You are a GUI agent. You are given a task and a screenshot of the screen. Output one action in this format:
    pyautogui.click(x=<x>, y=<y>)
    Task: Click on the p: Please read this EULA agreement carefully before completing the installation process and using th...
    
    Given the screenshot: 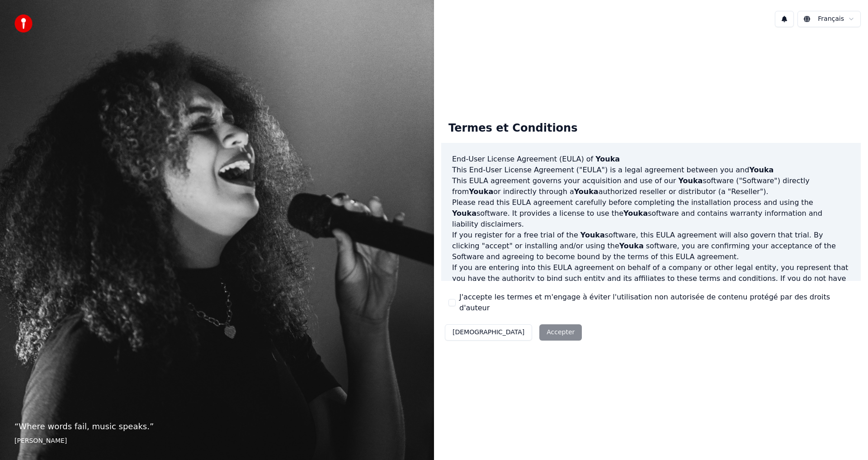 What is the action you would take?
    pyautogui.click(x=651, y=214)
    